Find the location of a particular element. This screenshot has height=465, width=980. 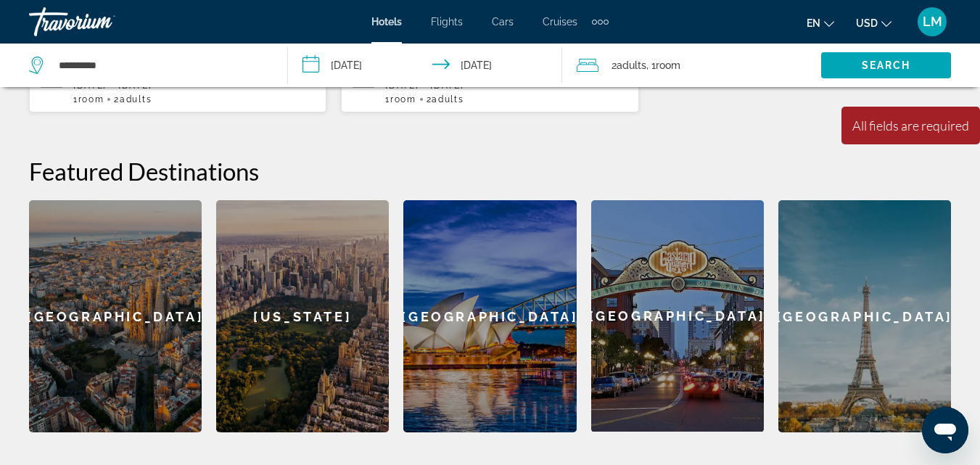

span: Cars is located at coordinates (503, 21).